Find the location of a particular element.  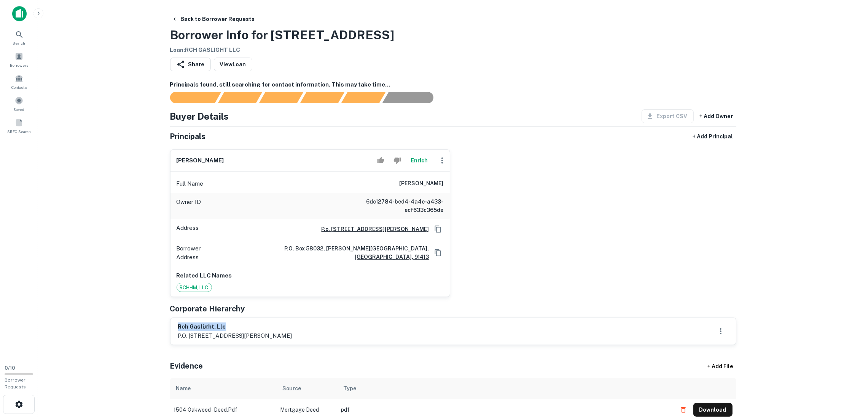

h4: Buyer Details is located at coordinates (200, 117).